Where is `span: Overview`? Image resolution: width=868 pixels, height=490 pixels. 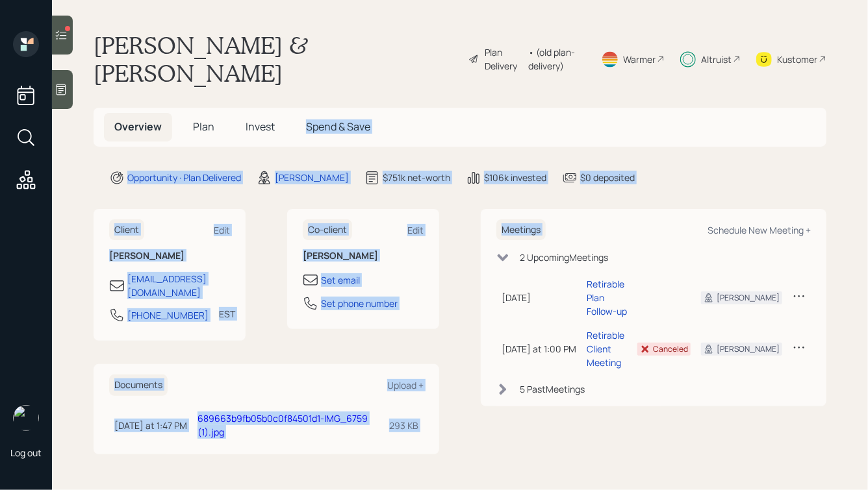 span: Overview is located at coordinates (137, 127).